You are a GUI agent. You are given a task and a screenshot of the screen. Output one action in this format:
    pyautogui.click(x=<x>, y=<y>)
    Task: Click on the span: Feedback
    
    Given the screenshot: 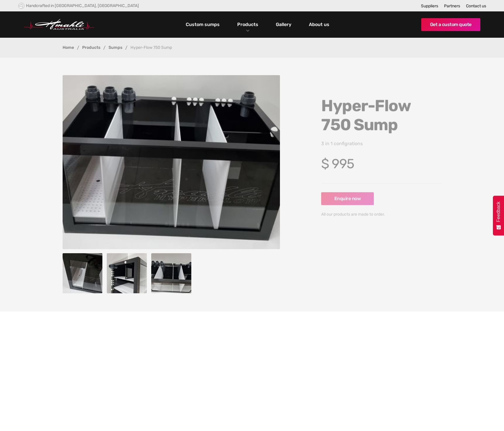 What is the action you would take?
    pyautogui.click(x=498, y=212)
    